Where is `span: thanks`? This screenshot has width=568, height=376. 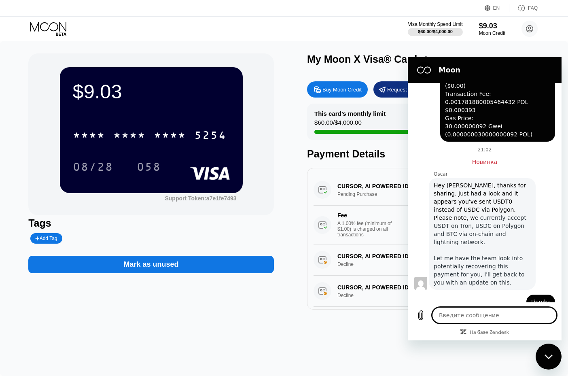
span: thanks is located at coordinates (133, 245).